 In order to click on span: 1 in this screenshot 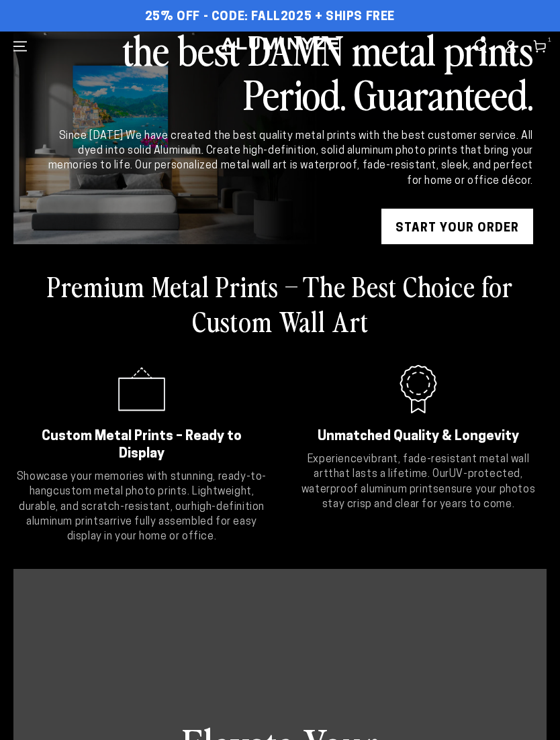, I will do `click(550, 40)`.